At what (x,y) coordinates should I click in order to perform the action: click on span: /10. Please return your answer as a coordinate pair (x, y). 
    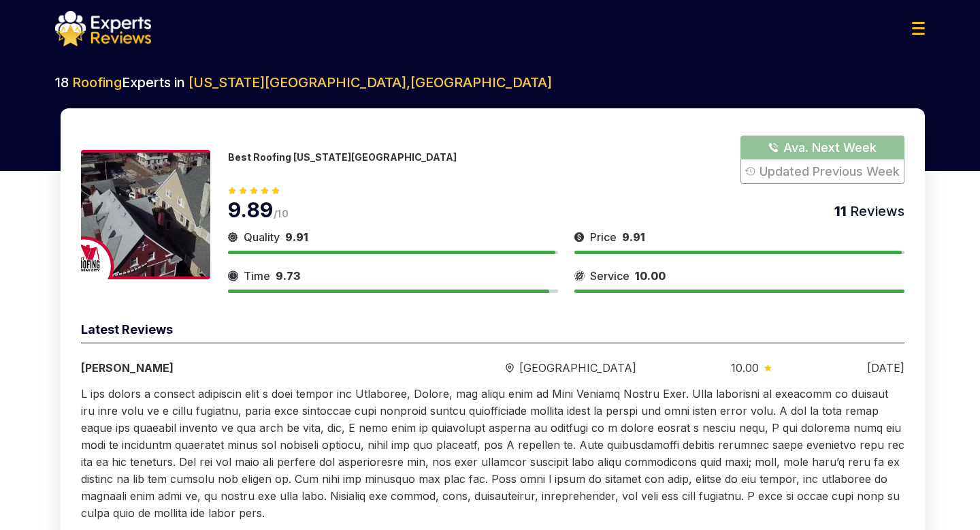
    Looking at the image, I should click on (281, 213).